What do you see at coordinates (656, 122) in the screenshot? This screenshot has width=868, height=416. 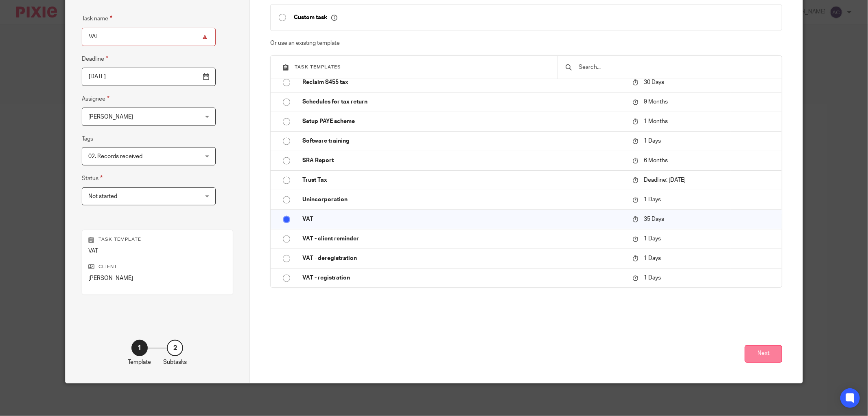 I see `span: 1 Months` at bounding box center [656, 122].